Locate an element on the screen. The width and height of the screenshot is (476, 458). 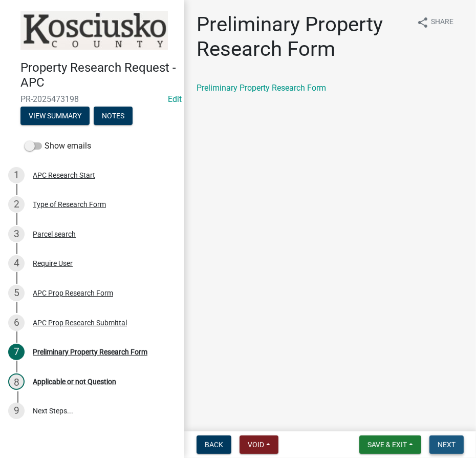
span: Save & Exit is located at coordinates (387, 444).